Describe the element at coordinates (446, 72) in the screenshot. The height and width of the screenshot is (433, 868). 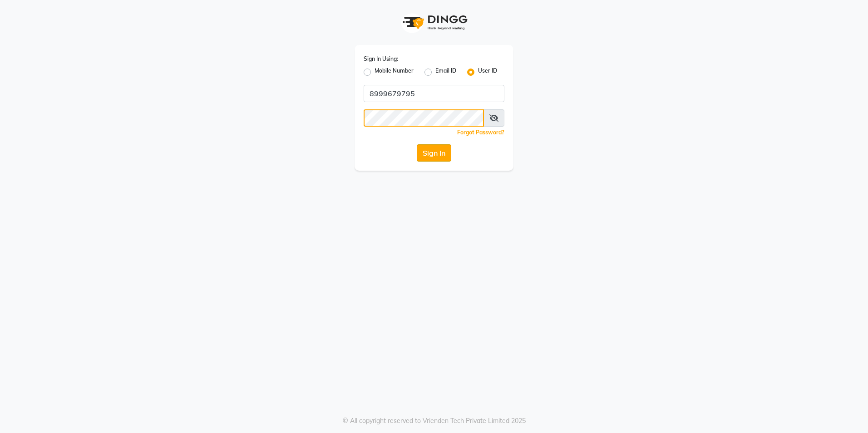
I see `label: Email ID` at that location.